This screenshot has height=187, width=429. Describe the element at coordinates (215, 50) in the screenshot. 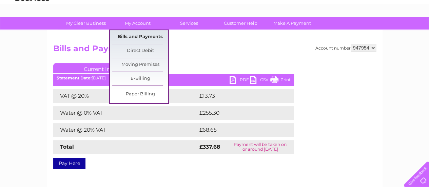

I see `h2: Bills and Payments` at that location.